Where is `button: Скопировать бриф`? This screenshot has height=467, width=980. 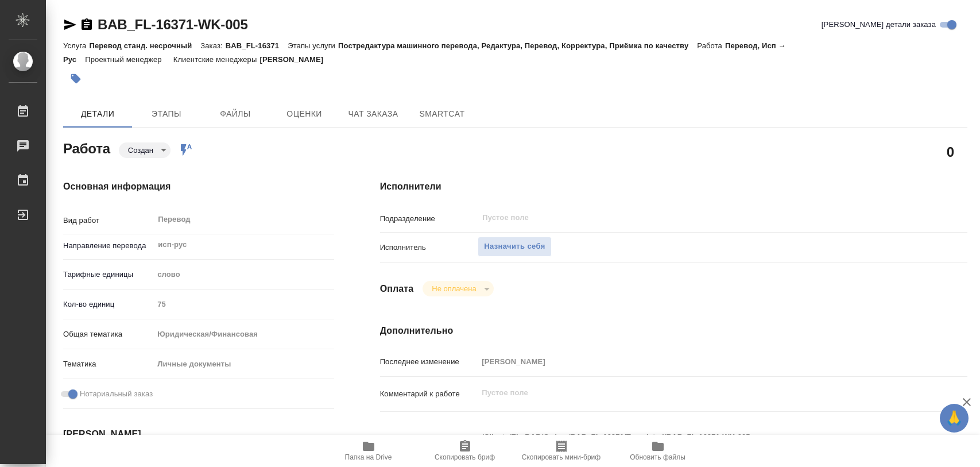
button: Скопировать бриф is located at coordinates (465, 451).